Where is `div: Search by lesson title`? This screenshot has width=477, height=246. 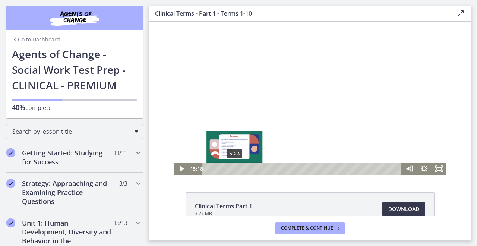
div: Search by lesson title is located at coordinates (75, 132).